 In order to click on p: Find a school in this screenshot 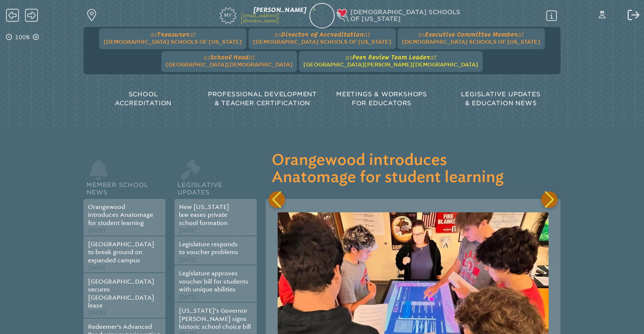, I will do `click(109, 15)`.